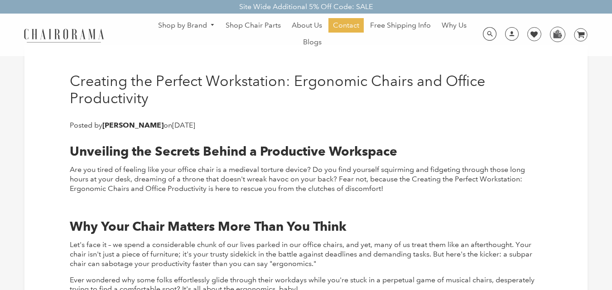  I want to click on span: Contact, so click(346, 25).